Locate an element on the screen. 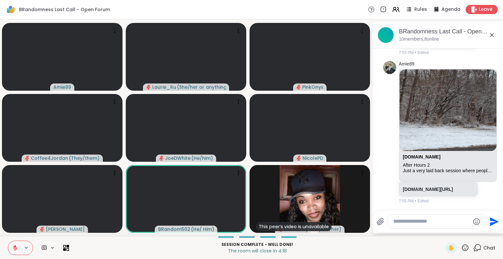 The image size is (503, 259). span: Rules is located at coordinates (420, 9).